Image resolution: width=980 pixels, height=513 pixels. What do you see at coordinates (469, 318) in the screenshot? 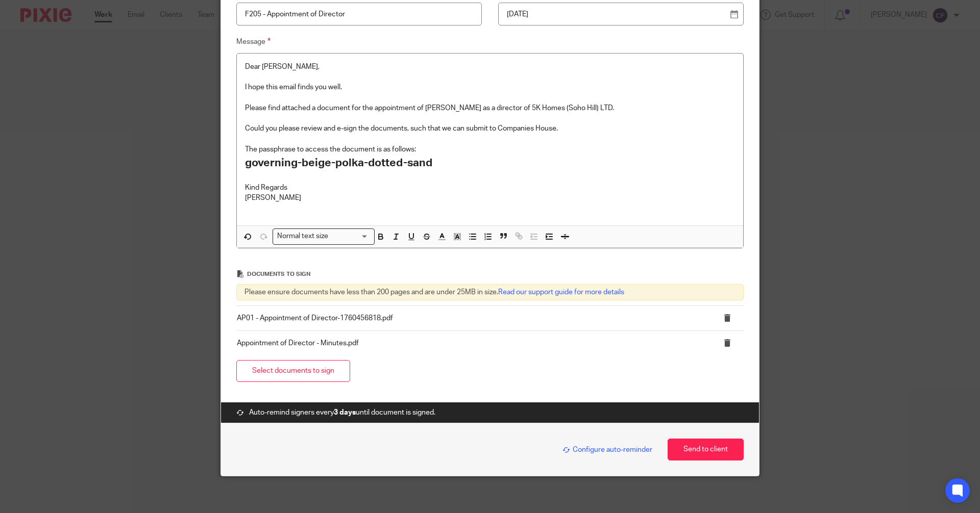
I see `p: AP01 - Appointment of Director-1760456818.pdf` at bounding box center [469, 318].